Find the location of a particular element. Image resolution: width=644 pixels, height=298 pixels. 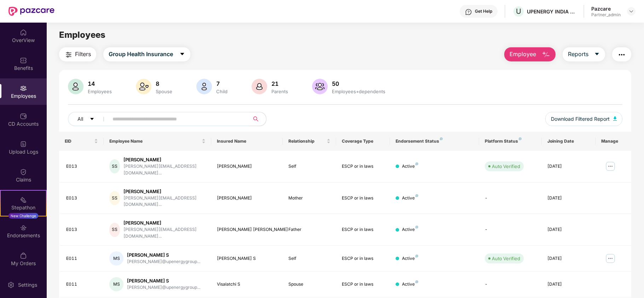

div: Mother is located at coordinates (310, 198).